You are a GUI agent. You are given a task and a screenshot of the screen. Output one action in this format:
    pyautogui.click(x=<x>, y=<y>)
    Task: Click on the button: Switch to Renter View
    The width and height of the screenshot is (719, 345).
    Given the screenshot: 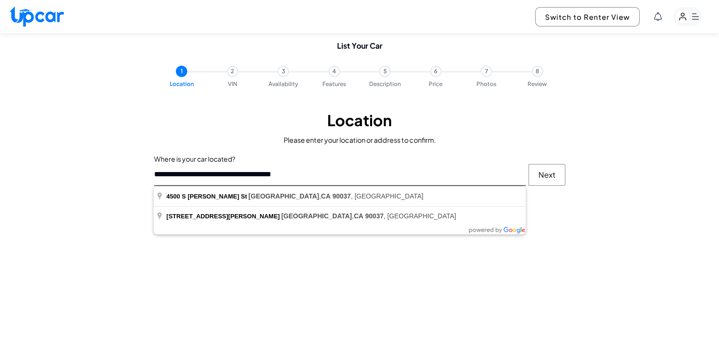 What is the action you would take?
    pyautogui.click(x=587, y=17)
    